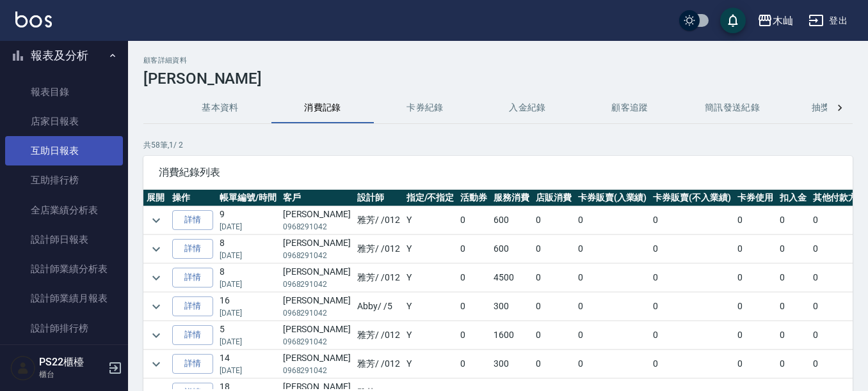 Image resolution: width=868 pixels, height=391 pixels. Describe the element at coordinates (554, 198) in the screenshot. I see `th: 店販消費` at that location.